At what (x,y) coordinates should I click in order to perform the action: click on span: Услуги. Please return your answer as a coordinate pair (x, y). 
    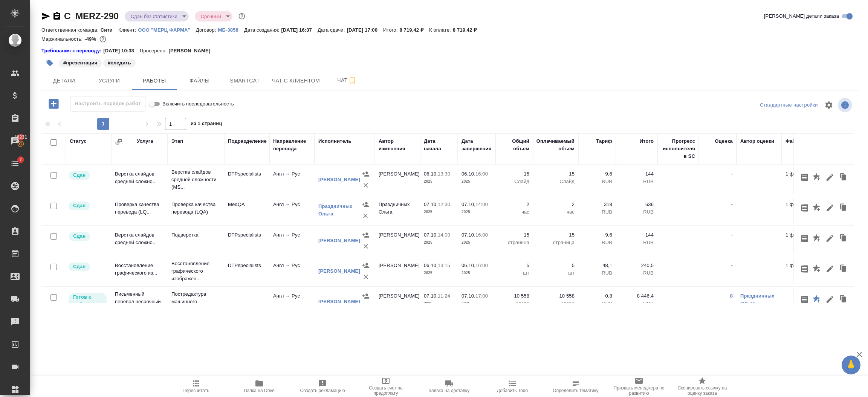
    Looking at the image, I should click on (109, 80).